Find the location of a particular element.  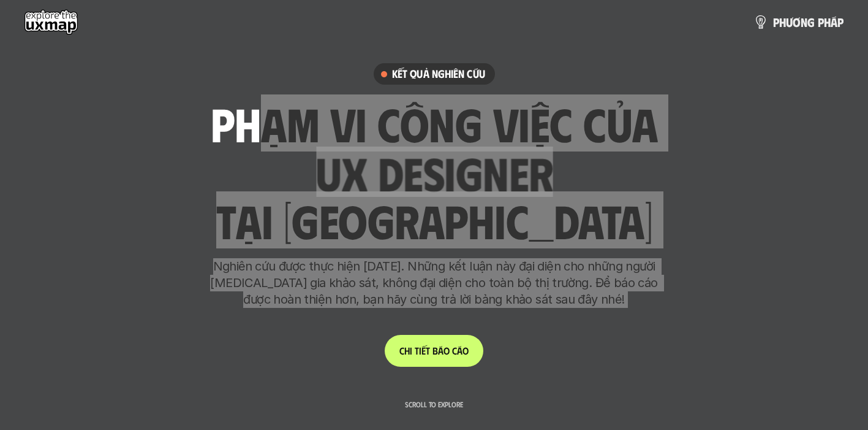

span: c is located at coordinates (454, 350).